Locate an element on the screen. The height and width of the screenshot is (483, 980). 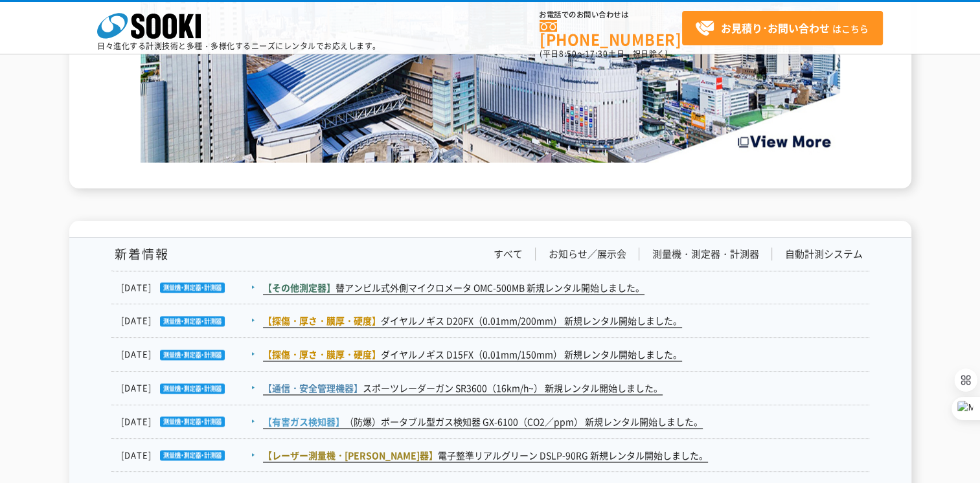
span: 【通信・安全管理機器】 is located at coordinates (313, 388).